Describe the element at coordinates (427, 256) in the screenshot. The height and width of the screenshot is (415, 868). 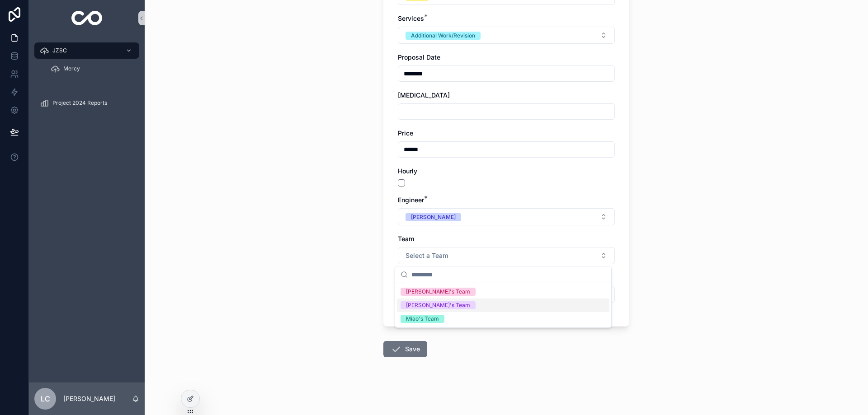
I see `span: Select a Team` at that location.